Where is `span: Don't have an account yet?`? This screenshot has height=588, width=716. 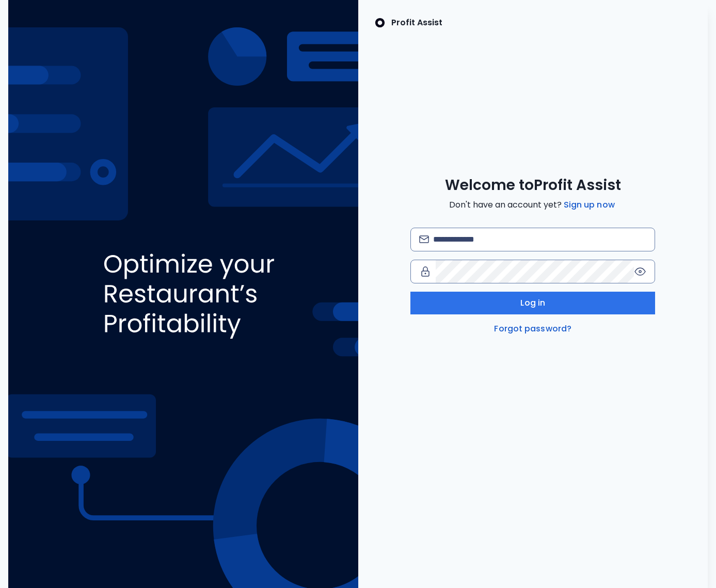 span: Don't have an account yet? is located at coordinates (533, 205).